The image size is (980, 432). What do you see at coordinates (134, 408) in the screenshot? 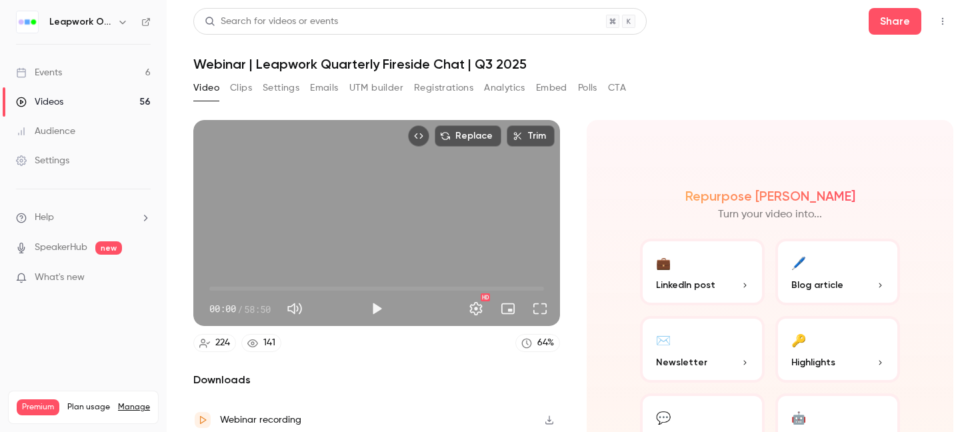
I see `a: Manage` at bounding box center [134, 408].